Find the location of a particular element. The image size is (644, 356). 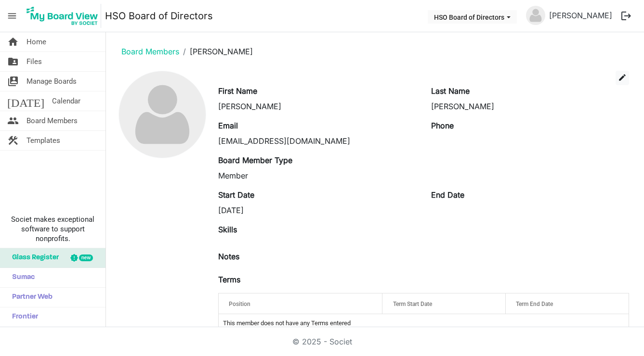

span: folder_shared is located at coordinates (13, 62).